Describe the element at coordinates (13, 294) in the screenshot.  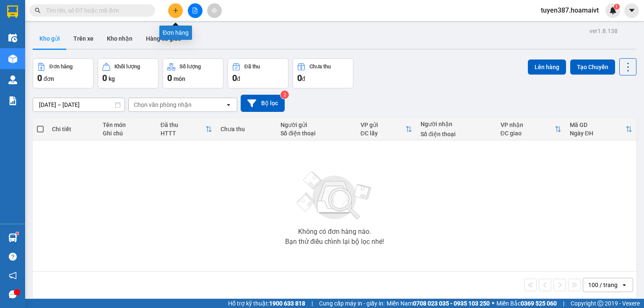
I see `span: message` at that location.